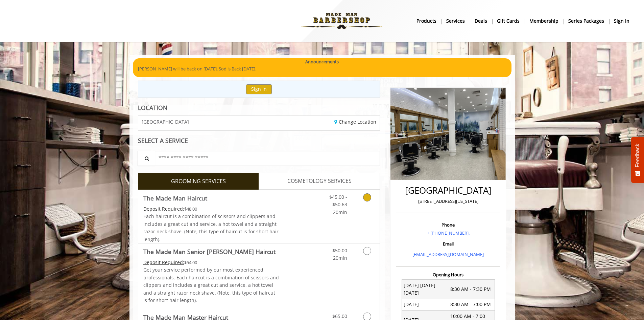 The width and height of the screenshot is (644, 320). Describe the element at coordinates (448, 225) in the screenshot. I see `h3: Phone` at that location.